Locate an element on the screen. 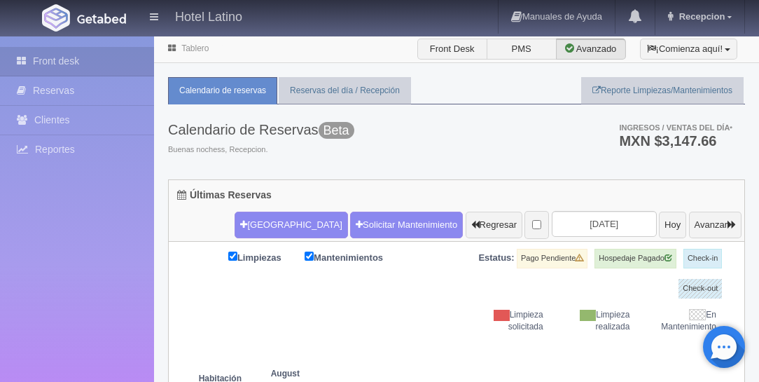 The width and height of the screenshot is (759, 382). span: August is located at coordinates (309, 373).